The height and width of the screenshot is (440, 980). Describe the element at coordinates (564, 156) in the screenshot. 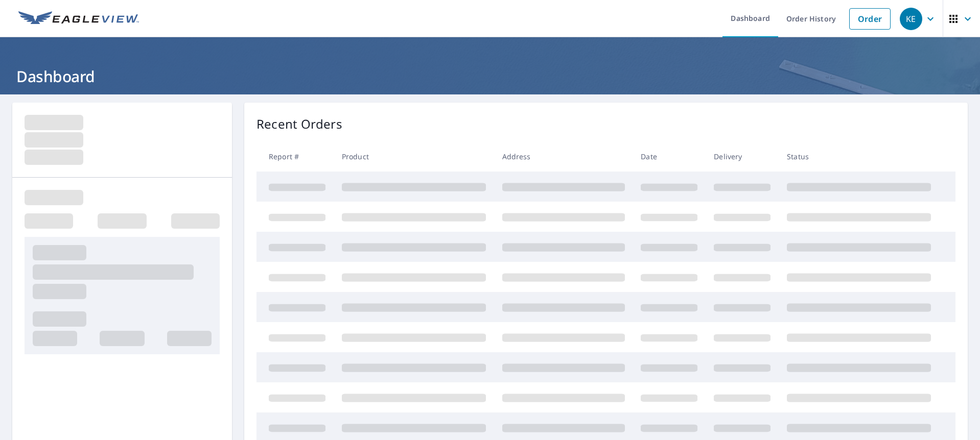

I see `th: Address` at that location.